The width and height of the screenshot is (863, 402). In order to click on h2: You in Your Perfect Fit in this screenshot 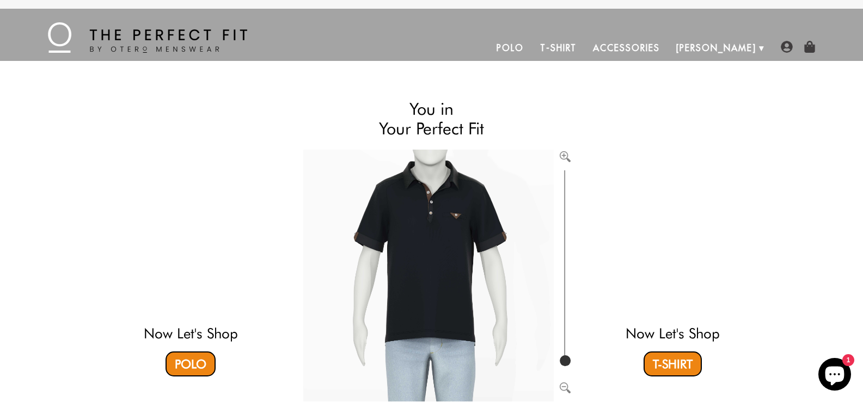, I will do `click(432, 119)`.